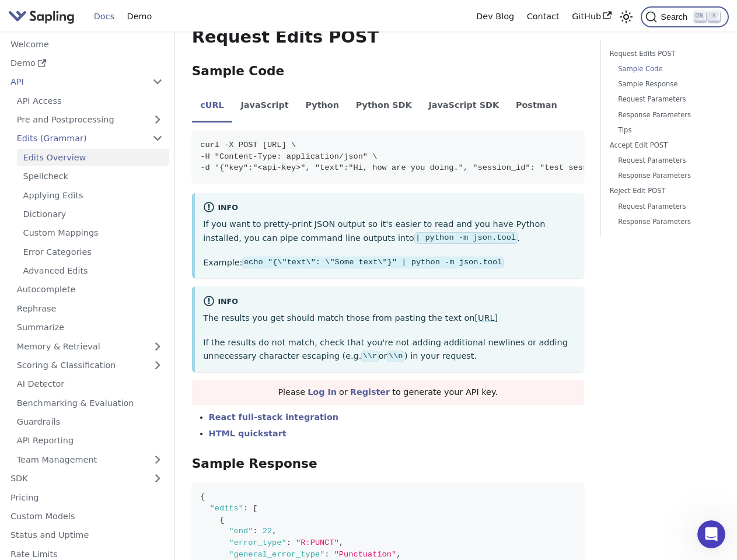 The width and height of the screenshot is (737, 560). Describe the element at coordinates (663, 53) in the screenshot. I see `a: Request Edits POST` at that location.